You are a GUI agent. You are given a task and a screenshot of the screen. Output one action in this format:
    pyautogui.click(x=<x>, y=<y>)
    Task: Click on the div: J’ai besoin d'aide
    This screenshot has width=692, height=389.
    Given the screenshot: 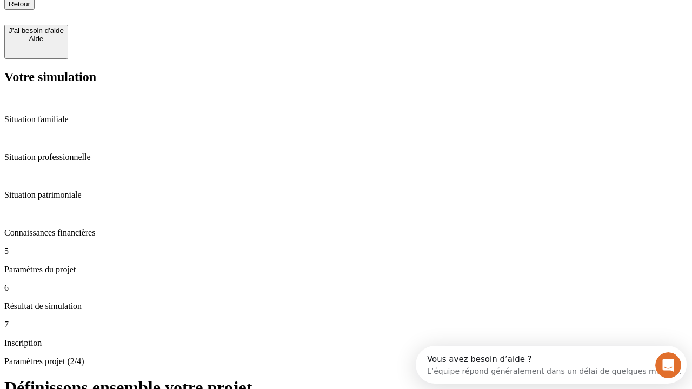 What is the action you would take?
    pyautogui.click(x=36, y=30)
    